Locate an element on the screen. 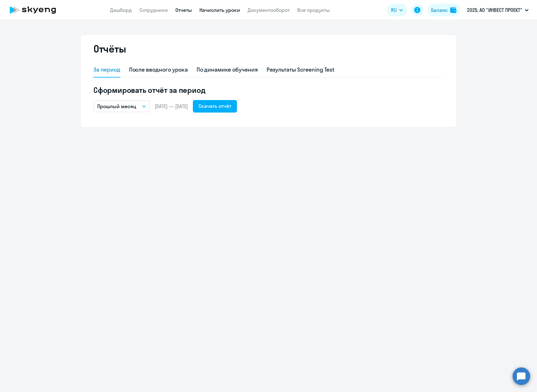 This screenshot has width=537, height=392. a: Балансbalance is located at coordinates (443, 10).